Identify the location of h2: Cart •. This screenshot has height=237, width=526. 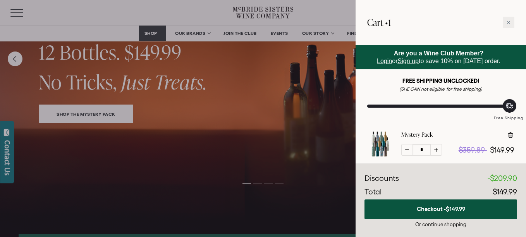
(379, 22).